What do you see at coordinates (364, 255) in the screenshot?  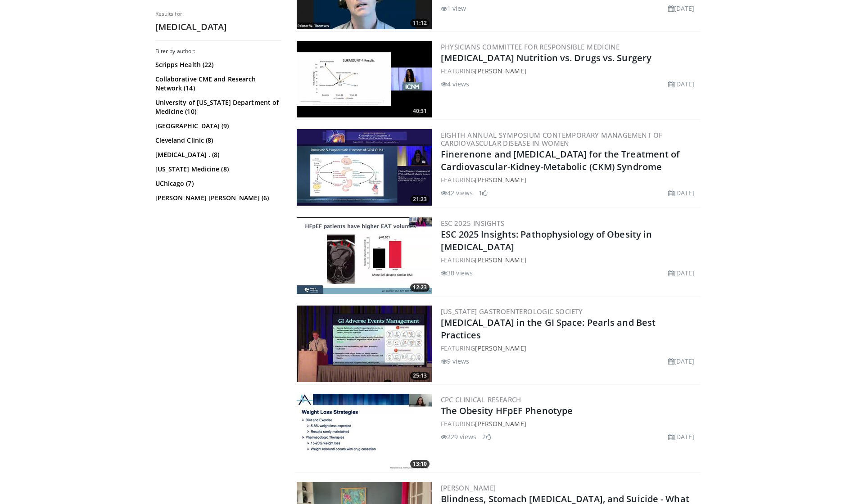 I see `img: 9e07edd6-9b31-4625-a82c-2cbeaf4ec7ca.300x170_q85_crop-smart_upscale.jpg` at bounding box center [364, 255].